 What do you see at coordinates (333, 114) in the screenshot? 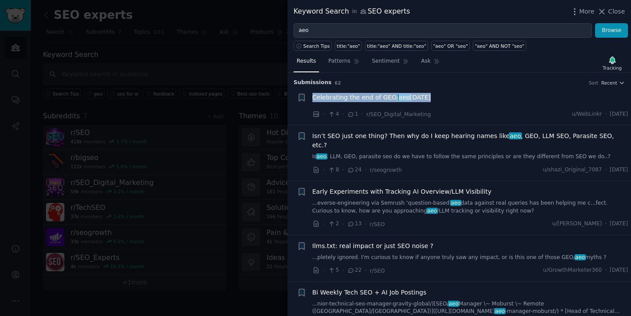
I see `span: 4` at bounding box center [333, 114].